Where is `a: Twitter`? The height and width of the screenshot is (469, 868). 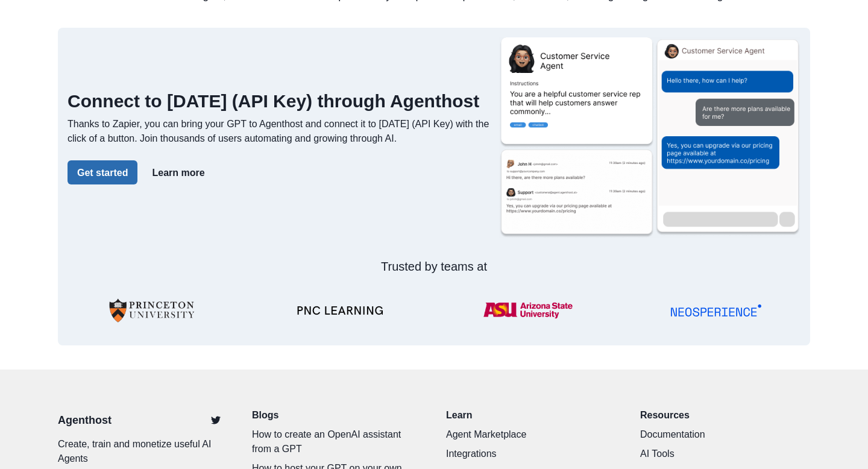
a: Twitter is located at coordinates (216, 420).